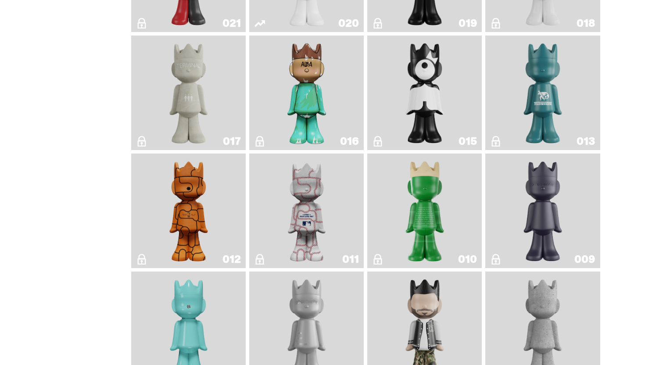 This screenshot has height=365, width=645. Describe the element at coordinates (188, 93) in the screenshot. I see `a: Terminal 27` at that location.